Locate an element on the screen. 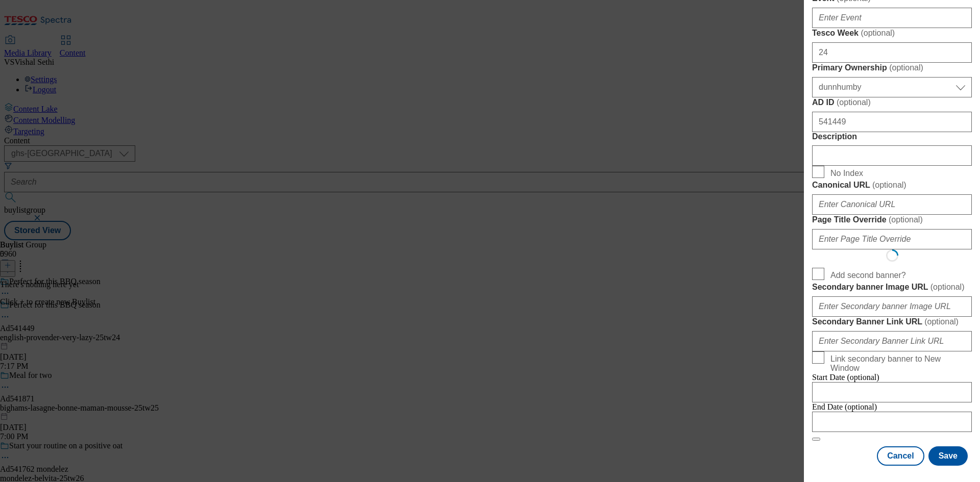  span: Start Date (optional) is located at coordinates (846, 377).